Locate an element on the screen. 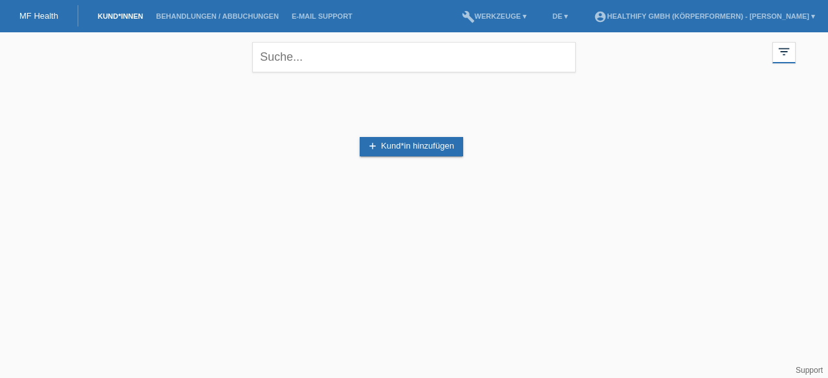  a: E-Mail Support is located at coordinates (322, 16).